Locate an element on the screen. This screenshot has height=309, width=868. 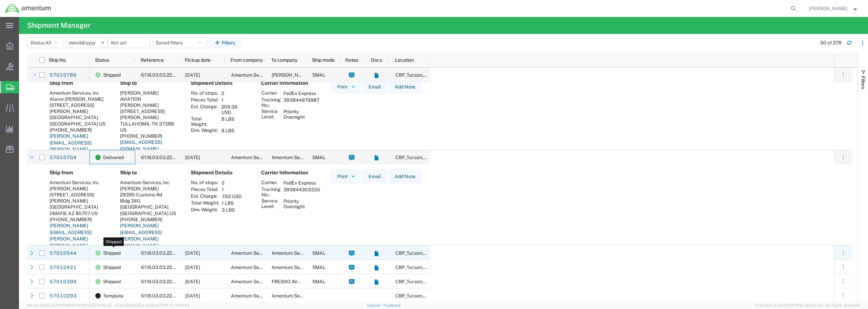
td: 2 is located at coordinates (231, 183).